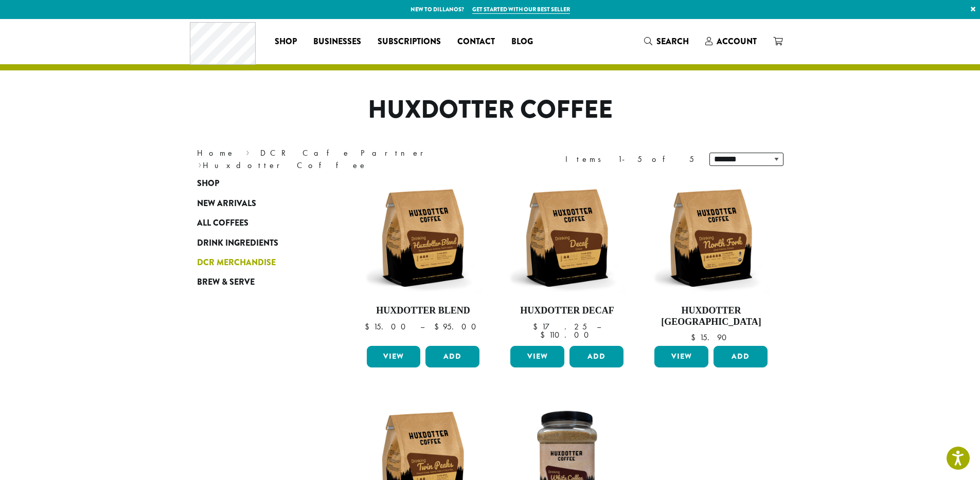 The width and height of the screenshot is (980, 480). I want to click on span: Businesses, so click(337, 42).